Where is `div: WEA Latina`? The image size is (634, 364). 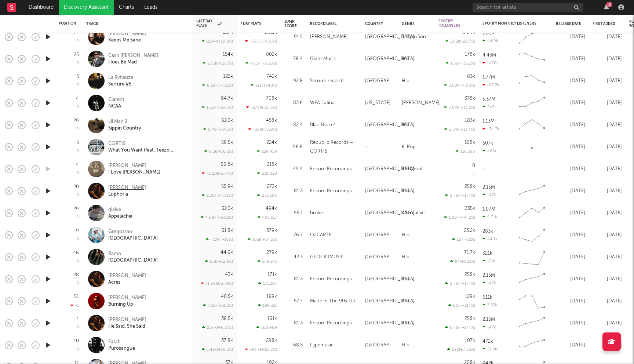
div: WEA Latina is located at coordinates (322, 103).